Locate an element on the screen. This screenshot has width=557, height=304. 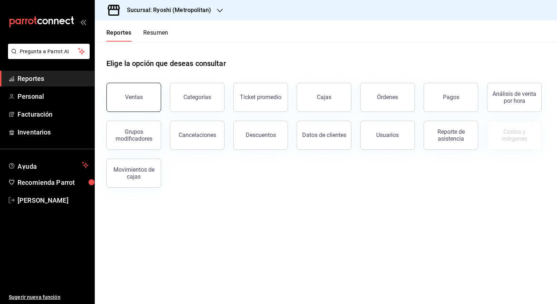
div: Cajas is located at coordinates (324, 97).